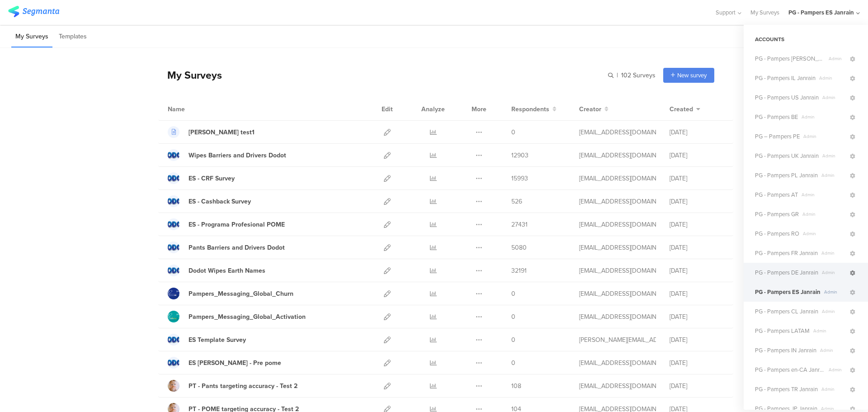 This screenshot has height=412, width=868. What do you see at coordinates (777, 214) in the screenshot?
I see `span: PG - Pampers GR` at bounding box center [777, 214].